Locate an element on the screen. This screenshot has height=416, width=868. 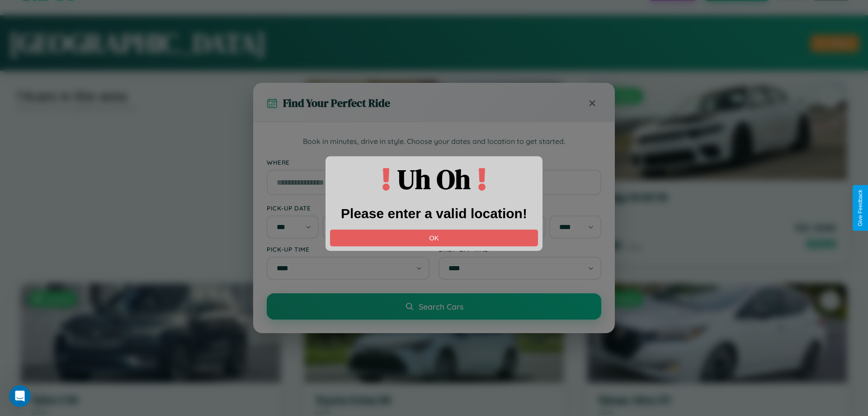
label: Drop-off Time is located at coordinates (520, 249).